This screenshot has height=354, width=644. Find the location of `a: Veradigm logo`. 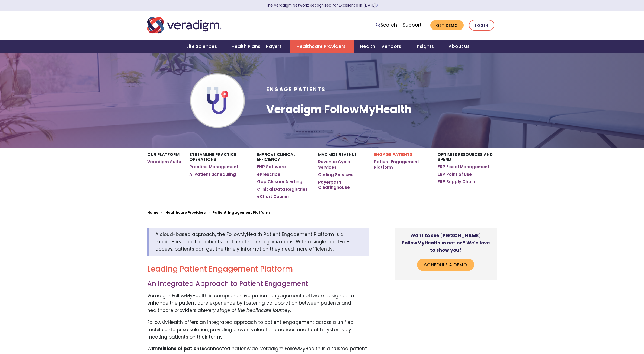

a: Veradigm logo is located at coordinates (184, 25).